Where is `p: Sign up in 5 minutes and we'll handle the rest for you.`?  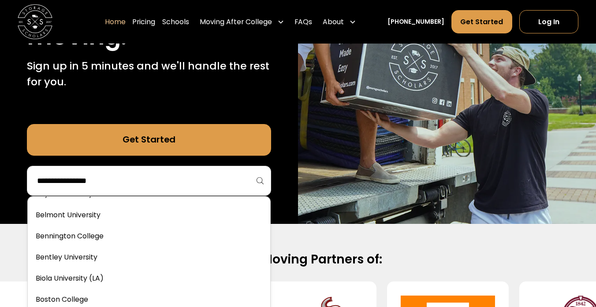
p: Sign up in 5 minutes and we'll handle the rest for you. is located at coordinates (149, 74).